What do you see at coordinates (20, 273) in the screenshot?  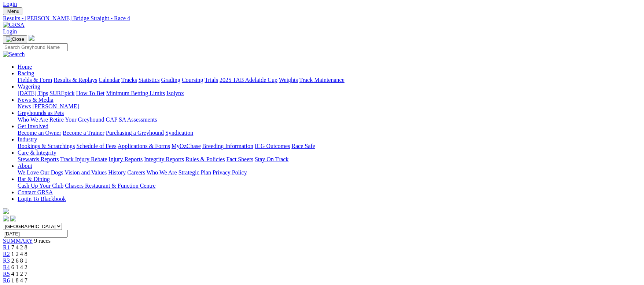 I see `span: 4 1 2 7` at bounding box center [20, 273].